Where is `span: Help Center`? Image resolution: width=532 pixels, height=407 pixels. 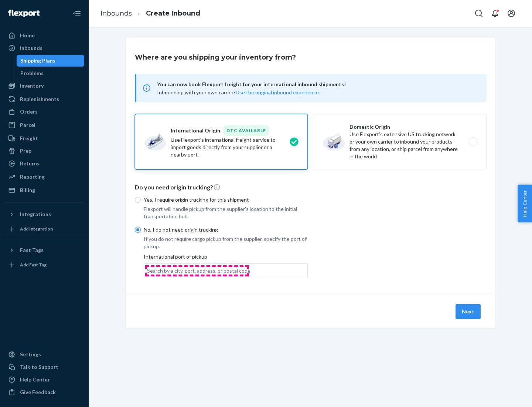
span: Help Center is located at coordinates (525, 204).